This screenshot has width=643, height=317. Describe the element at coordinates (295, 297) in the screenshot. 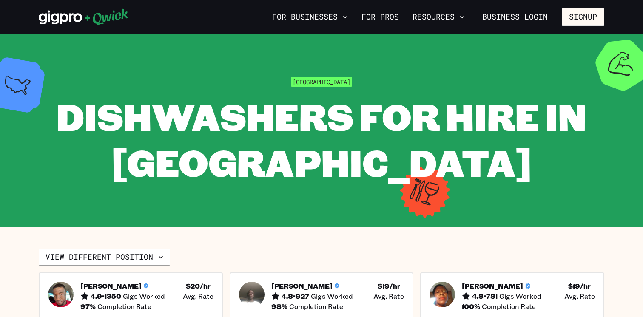

I see `h5: 4.8 • 927` at that location.